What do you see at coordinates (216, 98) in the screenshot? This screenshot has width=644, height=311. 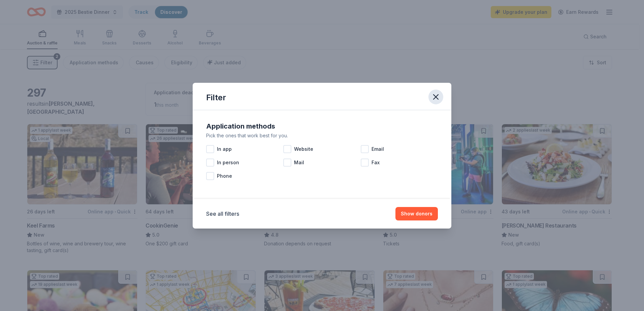 I see `div: Filter` at bounding box center [216, 98].